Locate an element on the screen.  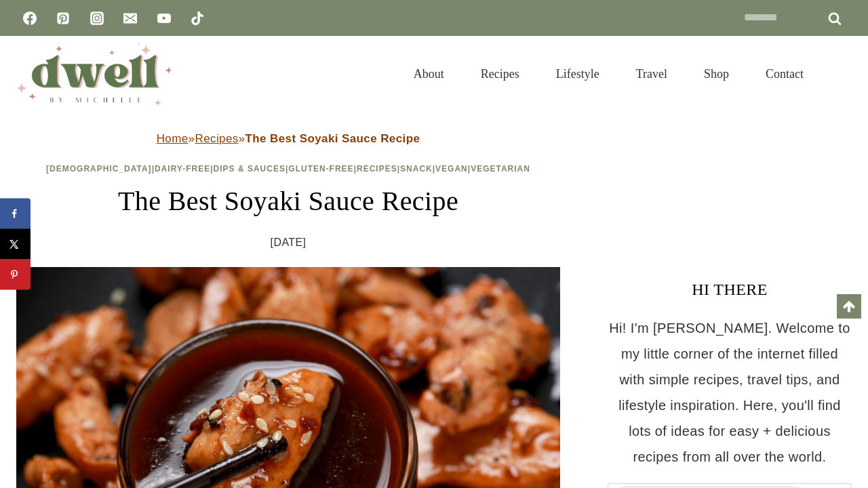
a: Shop is located at coordinates (716, 74).